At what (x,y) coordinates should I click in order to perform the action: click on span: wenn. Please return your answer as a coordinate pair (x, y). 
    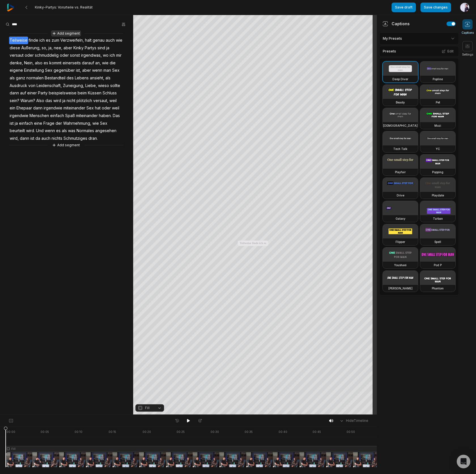
    Looking at the image, I should click on (50, 131).